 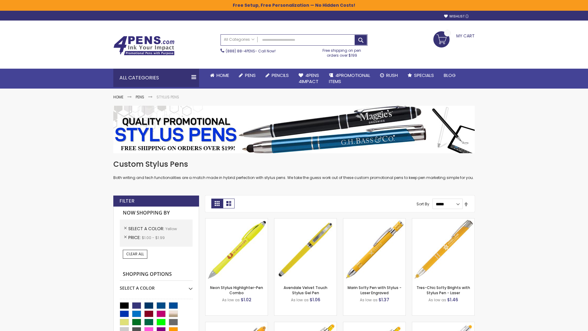 What do you see at coordinates (236, 220) in the screenshot?
I see `a: Neon Stylus Highlighter-Pen Combo-Yellow` at bounding box center [236, 220].